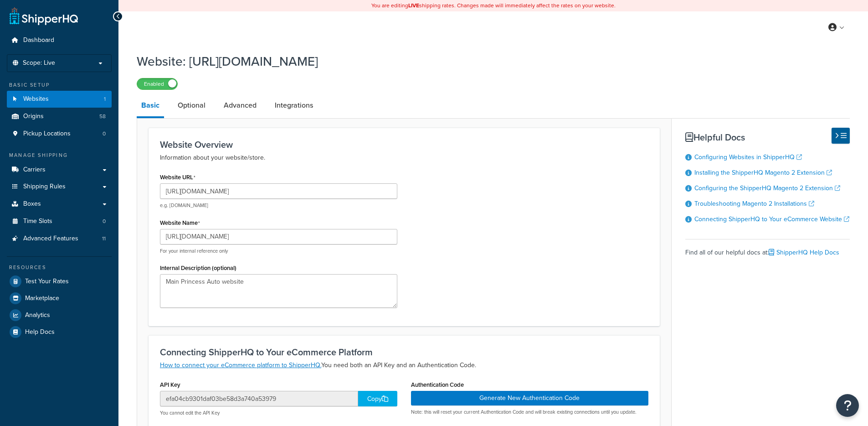  What do you see at coordinates (59, 85) in the screenshot?
I see `div: Basic Setup` at bounding box center [59, 85].